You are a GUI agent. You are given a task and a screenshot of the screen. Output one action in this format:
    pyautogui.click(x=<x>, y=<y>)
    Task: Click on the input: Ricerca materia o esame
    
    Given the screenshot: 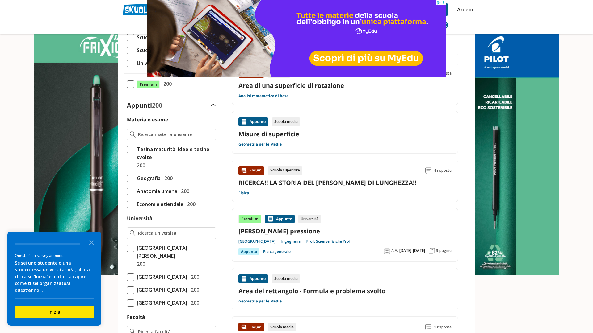 What is the action you would take?
    pyautogui.click(x=175, y=135)
    